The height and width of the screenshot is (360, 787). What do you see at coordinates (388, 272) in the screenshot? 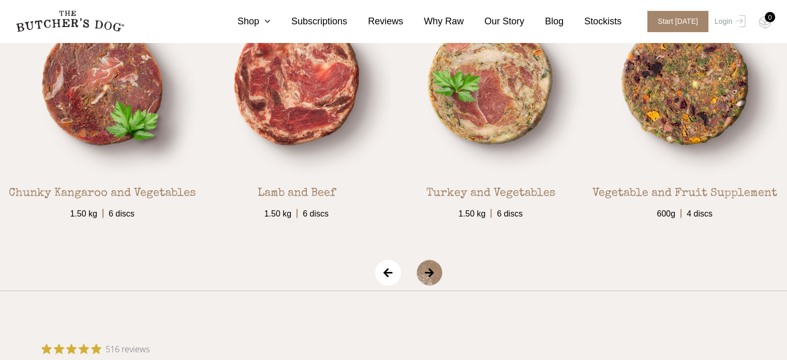
I see `span: Previous` at bounding box center [388, 272].